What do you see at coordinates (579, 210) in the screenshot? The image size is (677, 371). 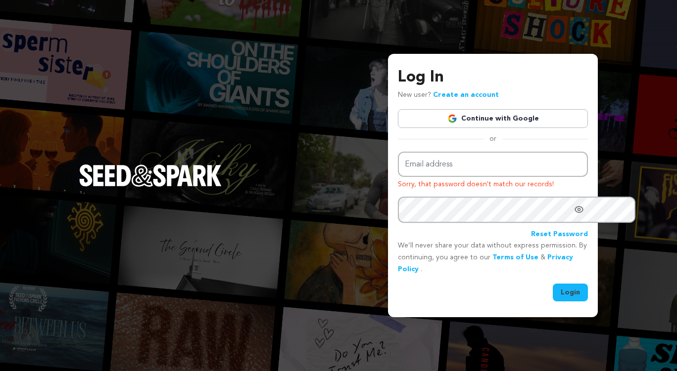 I see `a: Show password as plain text. Warning: this will display your password on the screen.` at bounding box center [579, 210].